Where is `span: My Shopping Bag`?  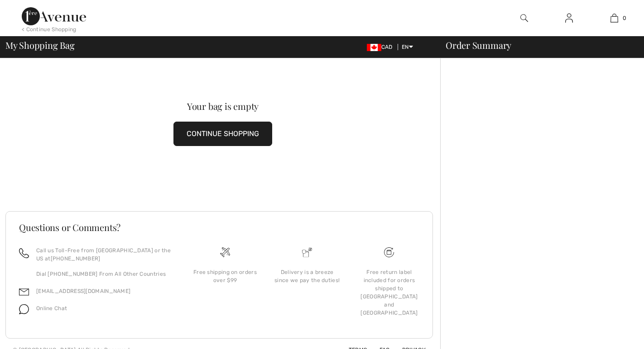 span: My Shopping Bag is located at coordinates (40, 45).